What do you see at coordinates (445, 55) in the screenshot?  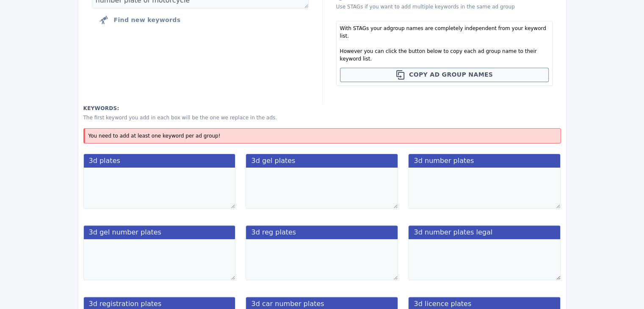 I see `p: However you can click the button below to copy each ad group name to their keyword list.` at bounding box center [445, 55].